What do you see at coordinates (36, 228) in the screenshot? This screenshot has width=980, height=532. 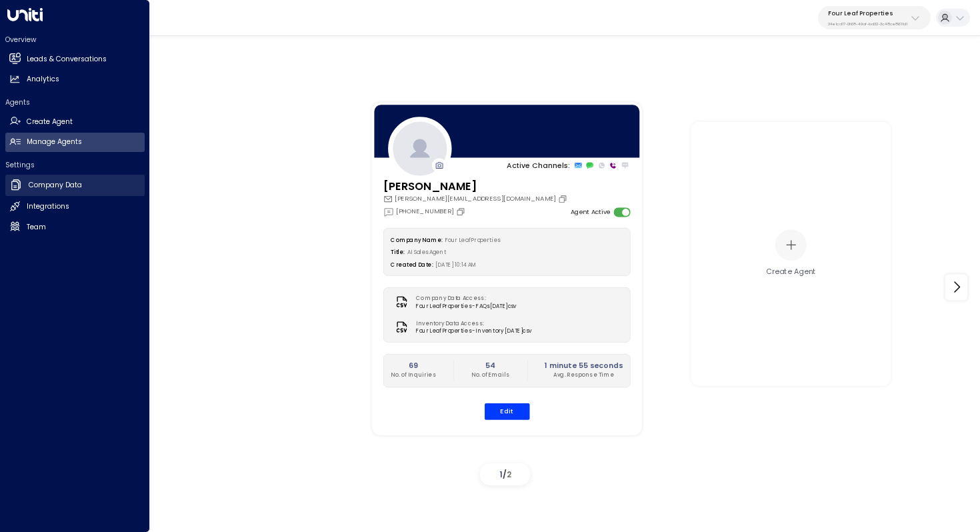 I see `h2: Team` at bounding box center [36, 228].